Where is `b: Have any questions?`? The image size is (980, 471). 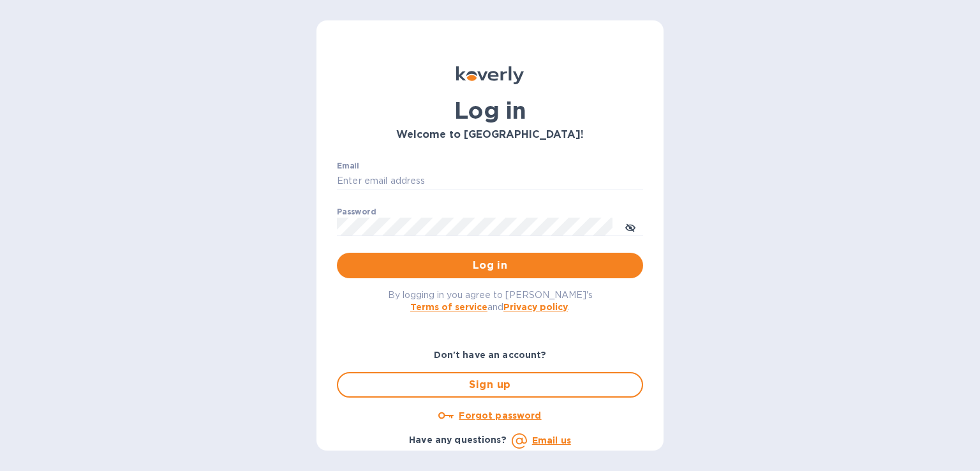 b: Have any questions? is located at coordinates (457, 440).